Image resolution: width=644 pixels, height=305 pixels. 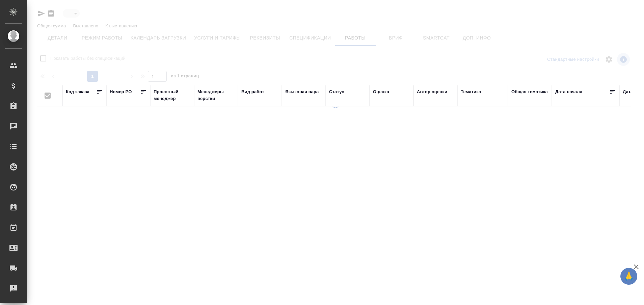 What do you see at coordinates (381, 92) in the screenshot?
I see `div: Оценка` at bounding box center [381, 92].